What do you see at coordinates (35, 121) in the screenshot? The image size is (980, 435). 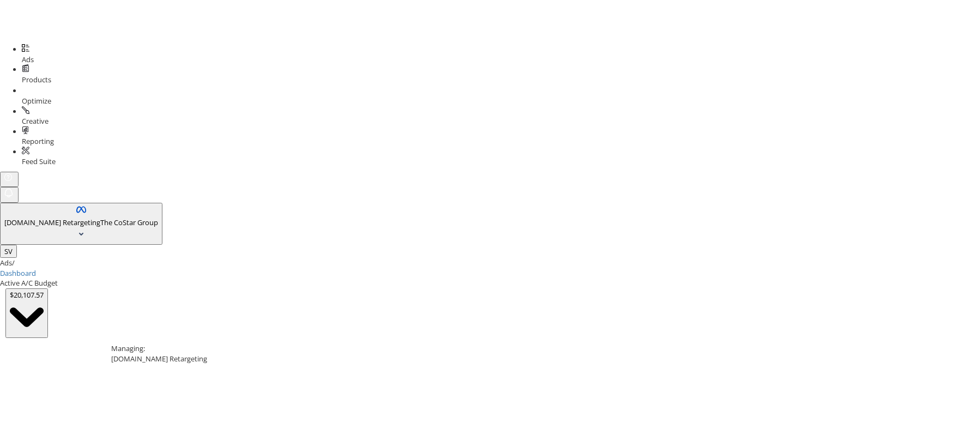 I see `span: Creative` at bounding box center [35, 121].